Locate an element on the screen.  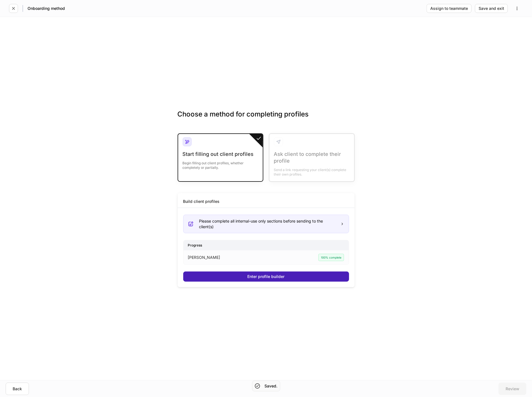
div: Assign to teammate is located at coordinates (449, 8).